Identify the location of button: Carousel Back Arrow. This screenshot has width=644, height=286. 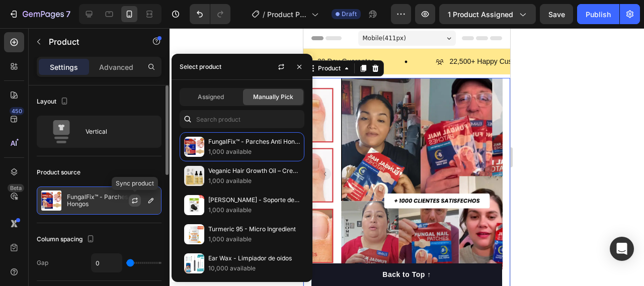
(22, 146).